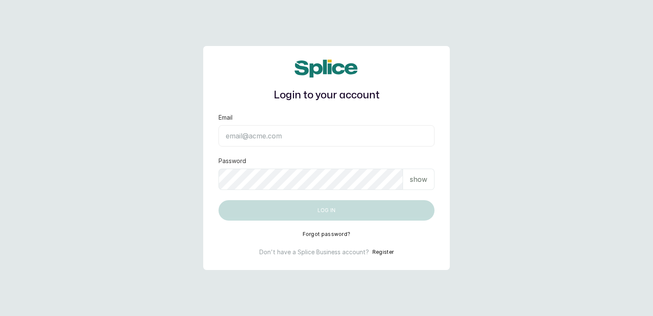 The height and width of the screenshot is (316, 653). What do you see at coordinates (327, 95) in the screenshot?
I see `h1: Login to your account` at bounding box center [327, 95].